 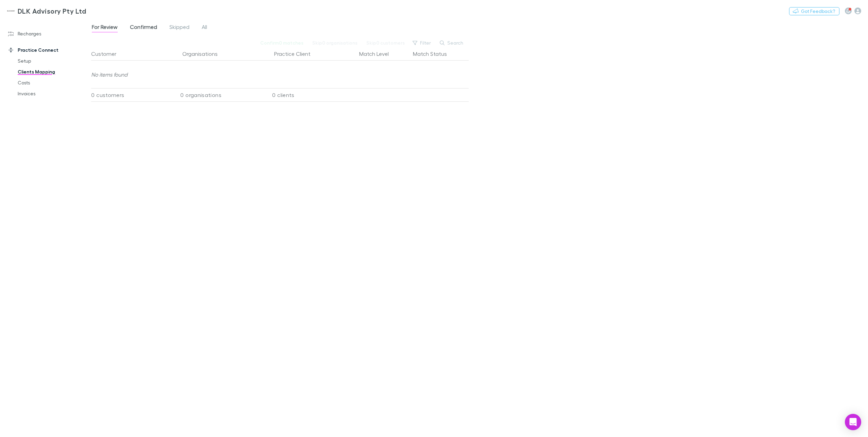 What do you see at coordinates (378, 53) in the screenshot?
I see `button: Match Level` at bounding box center [378, 53].